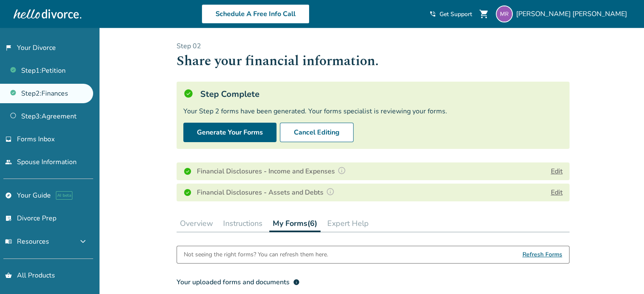  What do you see at coordinates (35, 139) in the screenshot?
I see `span: Forms Inbox` at bounding box center [35, 139].